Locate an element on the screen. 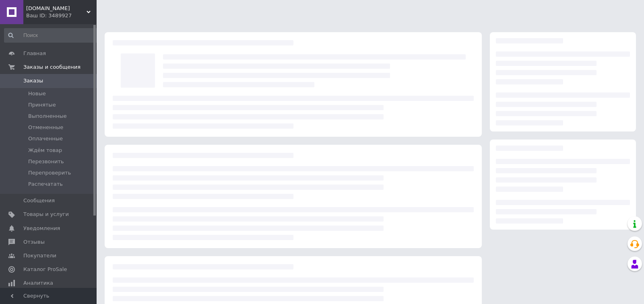  span: Перепроверить is located at coordinates (50, 173).